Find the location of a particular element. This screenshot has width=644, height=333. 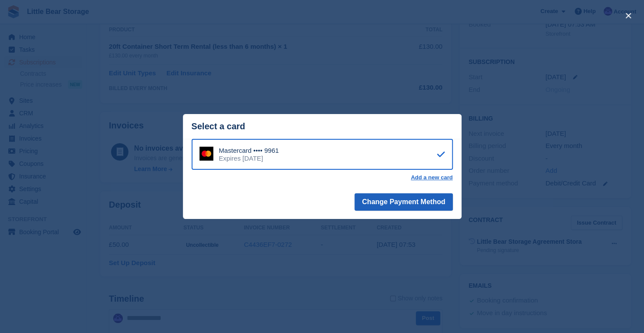

button: Change Payment Method is located at coordinates (403, 202).